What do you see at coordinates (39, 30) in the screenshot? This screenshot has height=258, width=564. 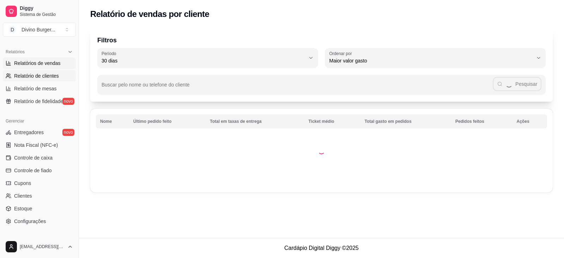 I see `button: Select a team` at bounding box center [39, 30].